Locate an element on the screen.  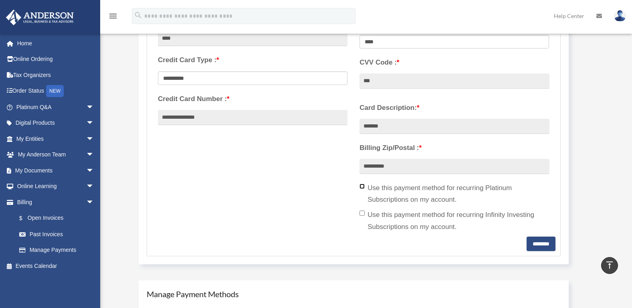
label: CVV Code : is located at coordinates (454, 62).